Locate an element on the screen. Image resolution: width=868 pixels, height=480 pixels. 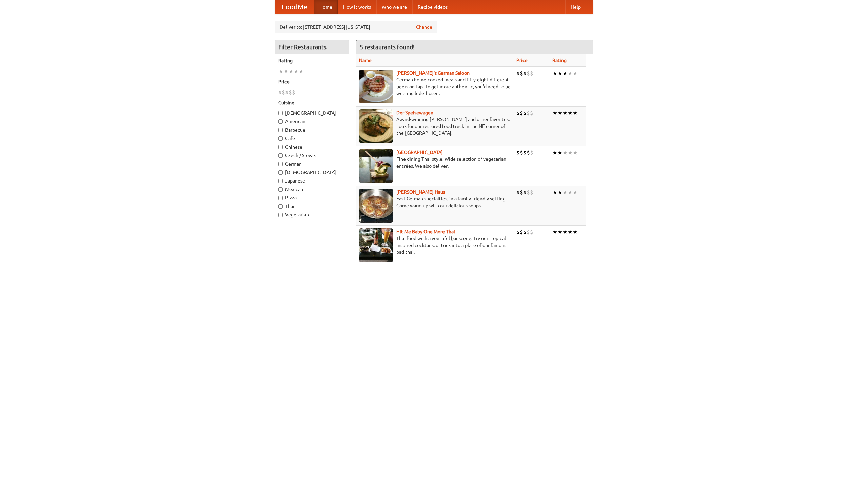
a: Change is located at coordinates (425, 27).